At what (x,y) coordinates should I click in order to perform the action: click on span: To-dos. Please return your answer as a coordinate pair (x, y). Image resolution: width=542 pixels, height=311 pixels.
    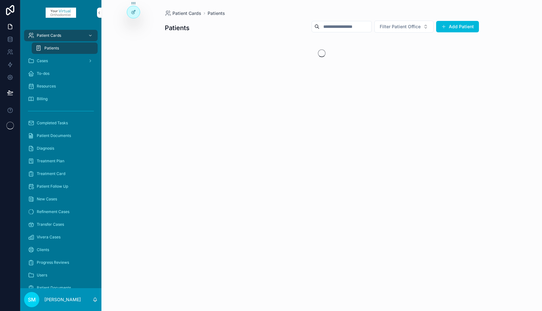
    Looking at the image, I should click on (43, 74).